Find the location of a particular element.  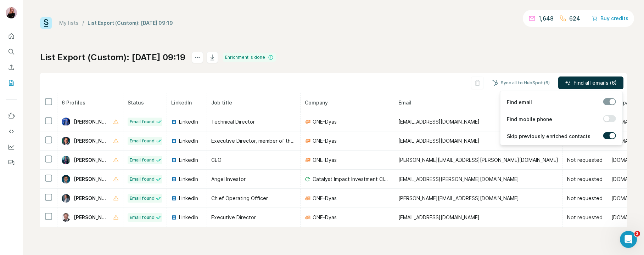

button: Buy credits is located at coordinates (610, 19).